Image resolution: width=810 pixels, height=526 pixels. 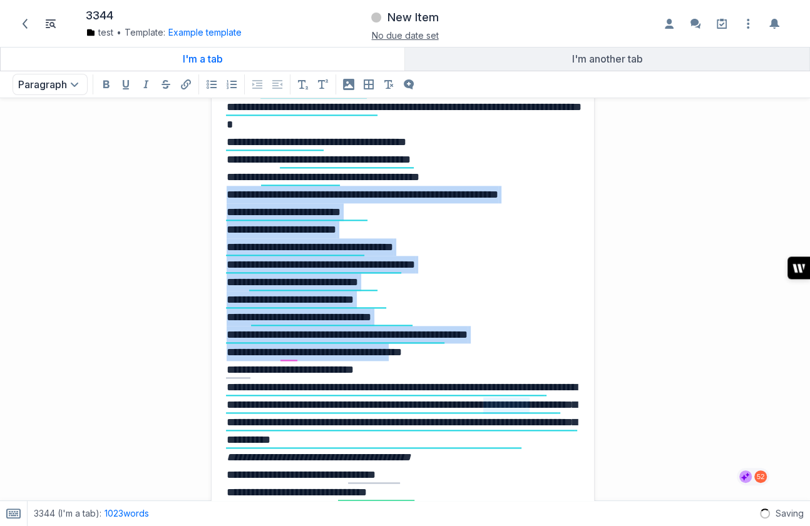 What do you see at coordinates (126, 514) in the screenshot?
I see `div: 1023words` at bounding box center [126, 514].